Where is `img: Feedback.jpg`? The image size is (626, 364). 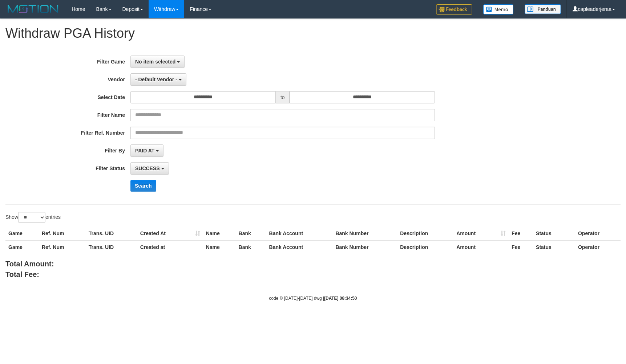
img: Feedback.jpg is located at coordinates (454, 10).